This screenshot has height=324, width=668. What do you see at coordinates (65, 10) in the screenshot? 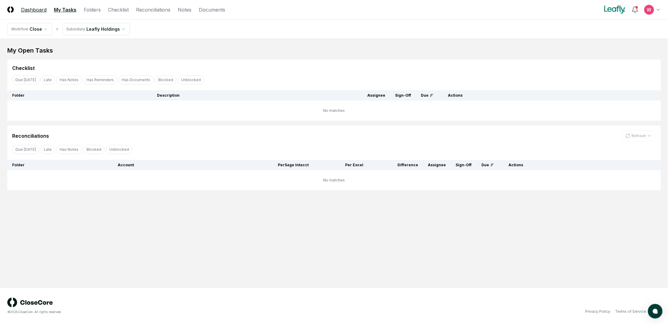
I see `a: My Tasks` at bounding box center [65, 10].